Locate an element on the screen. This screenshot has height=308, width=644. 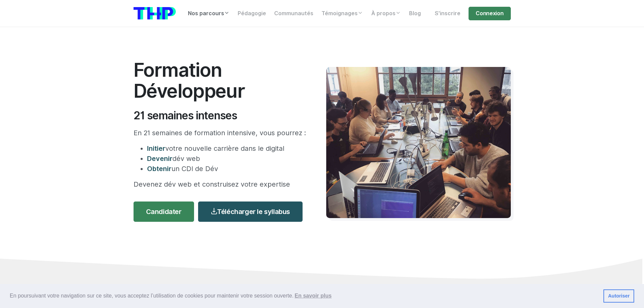
img: Travail is located at coordinates (419, 142).